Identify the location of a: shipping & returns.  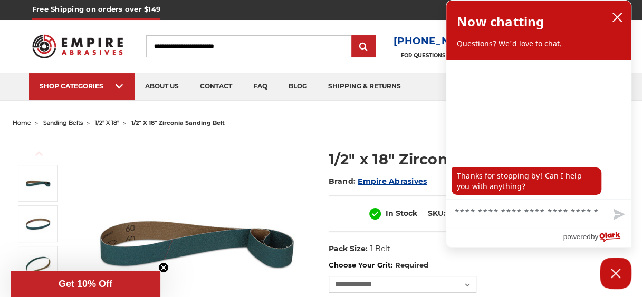
(364, 86).